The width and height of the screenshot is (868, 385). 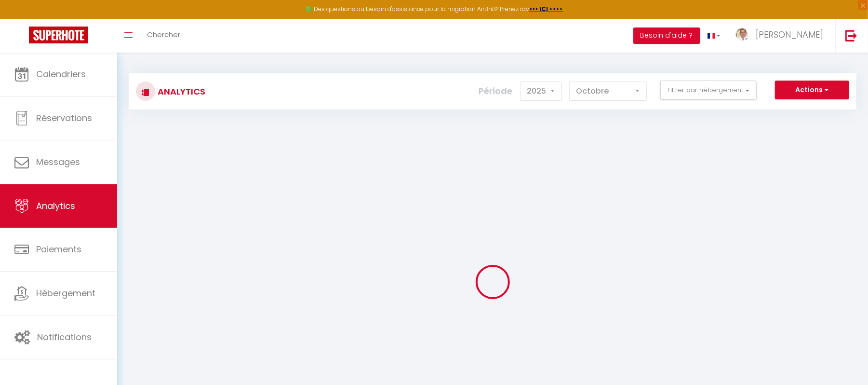 I want to click on strong: >>> ICI <<<<, so click(x=546, y=9).